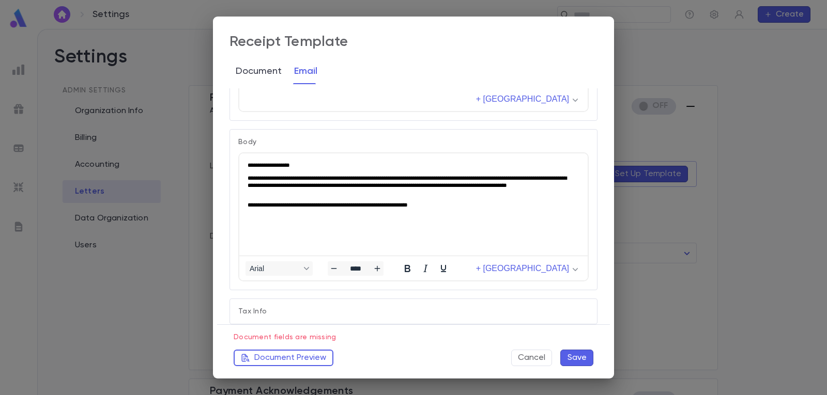 The image size is (827, 395). I want to click on button: Email, so click(305, 71).